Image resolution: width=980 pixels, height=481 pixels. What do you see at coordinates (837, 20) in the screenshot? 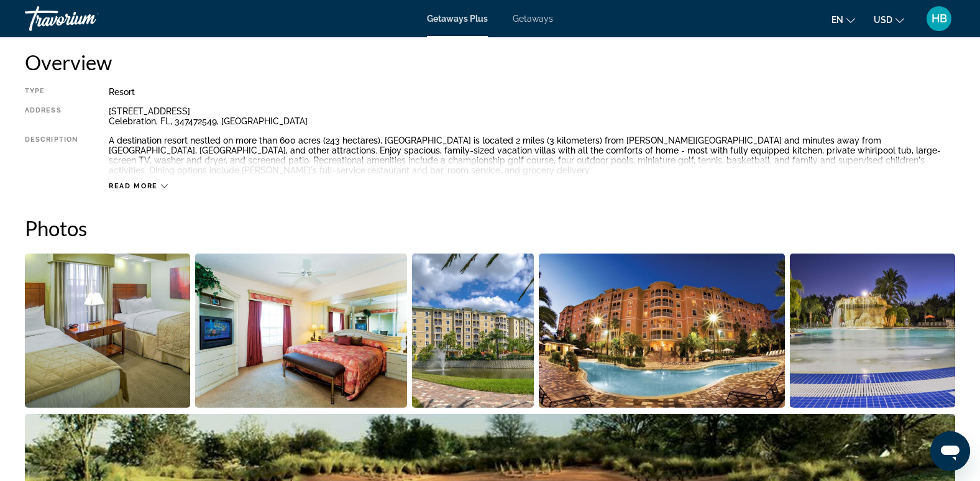
I see `span: en` at bounding box center [837, 20].